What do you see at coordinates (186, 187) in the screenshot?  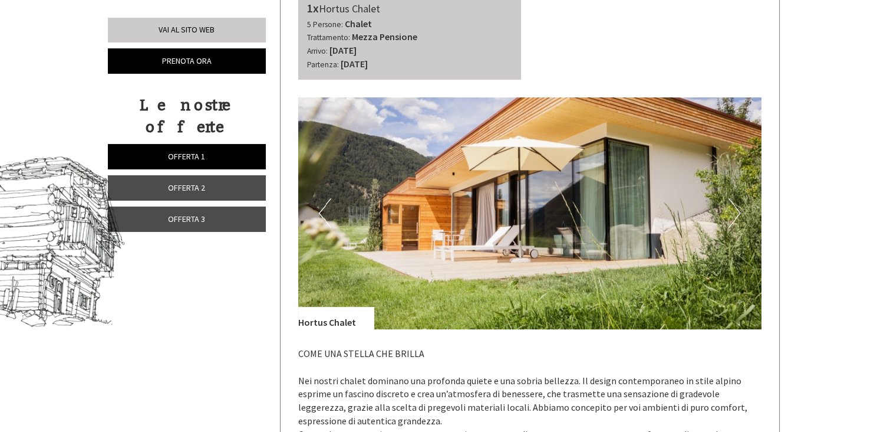 I see `span: Offerta 2` at bounding box center [186, 187].